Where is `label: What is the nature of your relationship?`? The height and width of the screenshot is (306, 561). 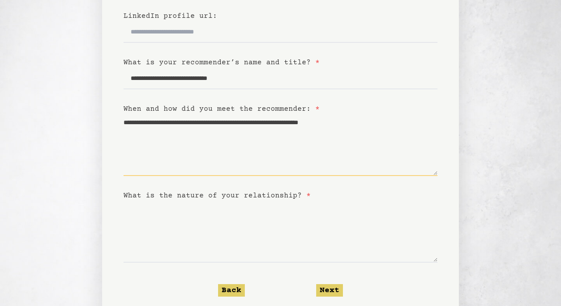
label: What is the nature of your relationship? is located at coordinates (217, 195).